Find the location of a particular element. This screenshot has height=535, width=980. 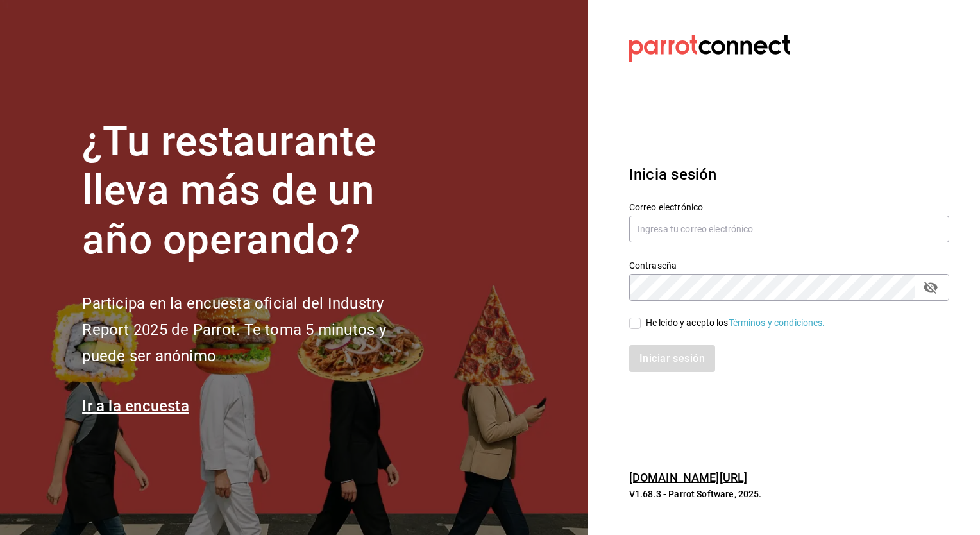

div: He leído y acepto los is located at coordinates (736, 323).